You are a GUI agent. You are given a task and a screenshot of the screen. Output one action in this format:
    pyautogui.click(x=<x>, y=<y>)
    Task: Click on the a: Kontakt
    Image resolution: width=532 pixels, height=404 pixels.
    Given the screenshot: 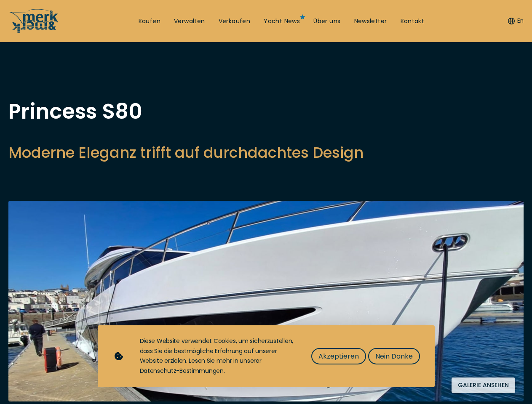 What is the action you would take?
    pyautogui.click(x=413, y=22)
    